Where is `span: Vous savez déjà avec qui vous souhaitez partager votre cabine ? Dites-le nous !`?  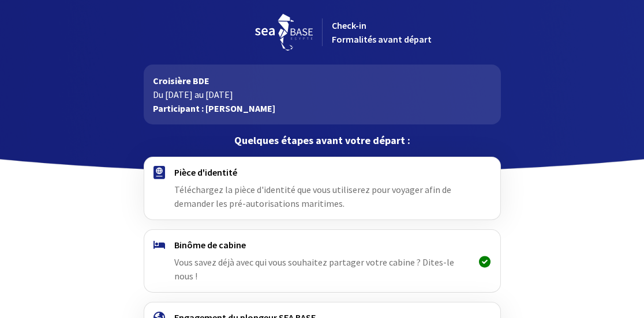 span: Vous savez déjà avec qui vous souhaitez partager votre cabine ? Dites-le nous ! is located at coordinates (313, 269).